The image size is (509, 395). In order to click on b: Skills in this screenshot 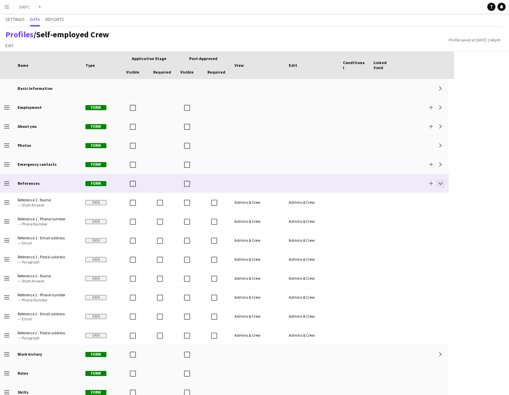, I will do `click(23, 392)`.